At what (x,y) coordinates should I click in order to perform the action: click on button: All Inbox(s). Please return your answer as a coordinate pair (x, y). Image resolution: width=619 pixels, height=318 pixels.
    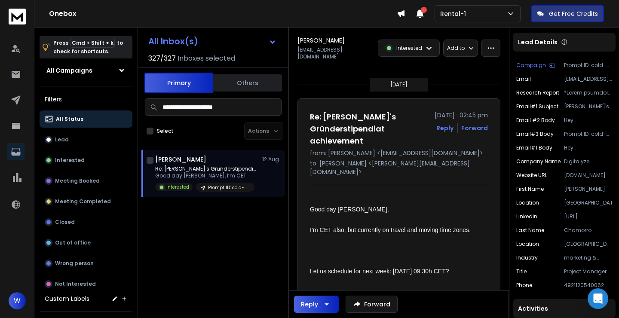
    Looking at the image, I should click on (212, 41).